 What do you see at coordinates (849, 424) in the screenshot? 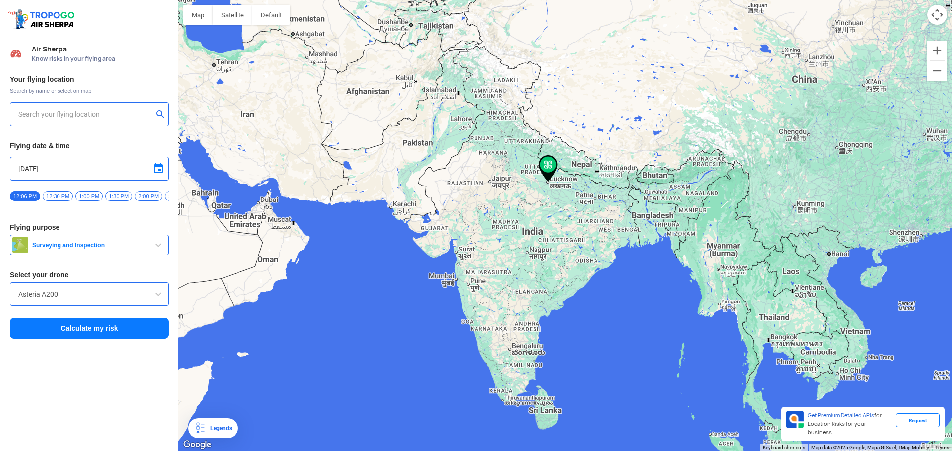
I see `div: for Location Risks for your business.` at bounding box center [849, 424].